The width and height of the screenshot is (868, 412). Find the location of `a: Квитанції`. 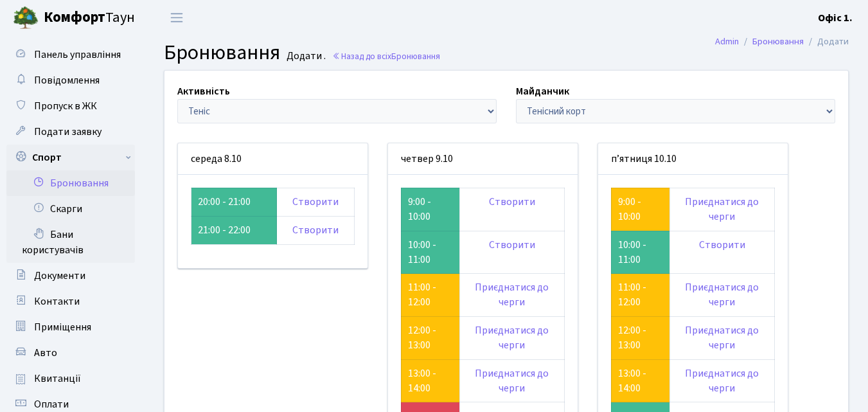

a: Квитанції is located at coordinates (71, 379).